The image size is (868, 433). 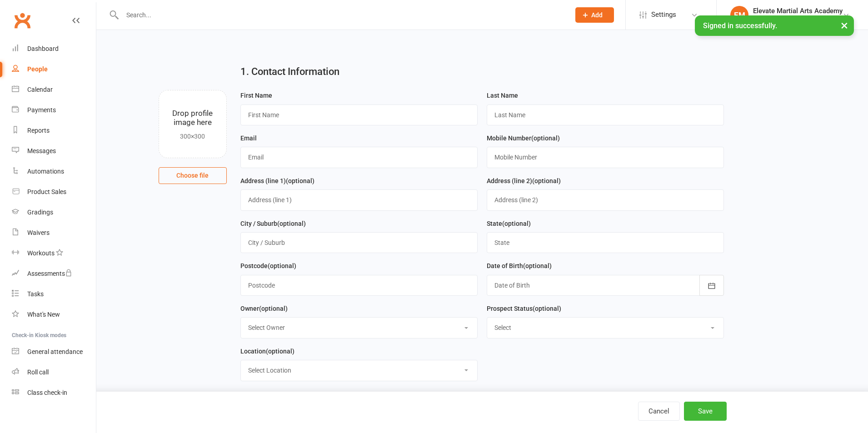 I want to click on a: General attendance kiosk mode, so click(x=54, y=352).